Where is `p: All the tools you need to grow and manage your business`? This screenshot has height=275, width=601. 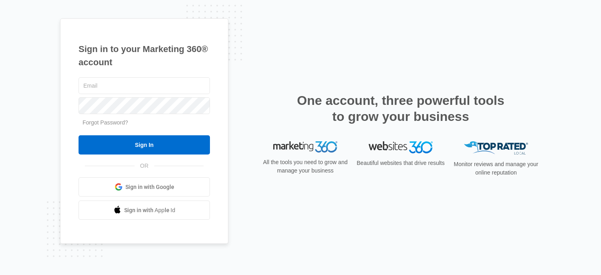 p: All the tools you need to grow and manage your business is located at coordinates (305, 167).